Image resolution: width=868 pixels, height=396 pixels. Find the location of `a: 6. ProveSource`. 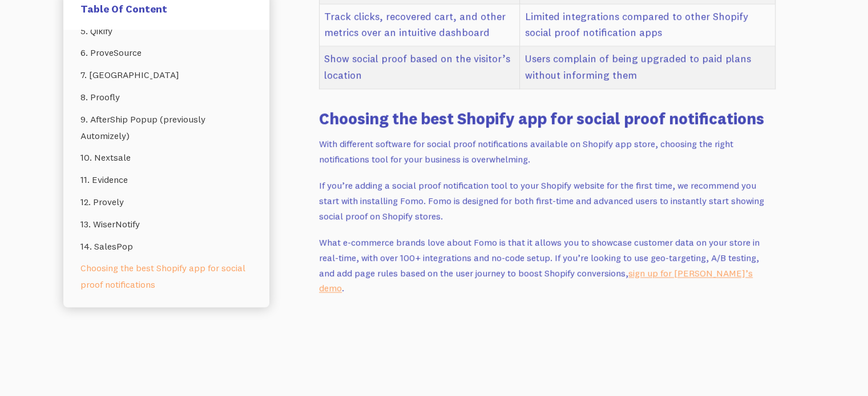

a: 6. ProveSource is located at coordinates (166, 53).